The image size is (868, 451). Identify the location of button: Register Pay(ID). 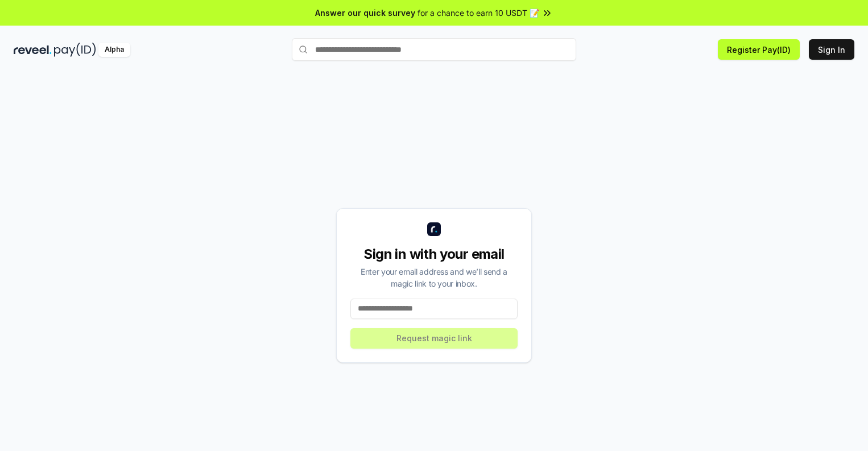
(759, 50).